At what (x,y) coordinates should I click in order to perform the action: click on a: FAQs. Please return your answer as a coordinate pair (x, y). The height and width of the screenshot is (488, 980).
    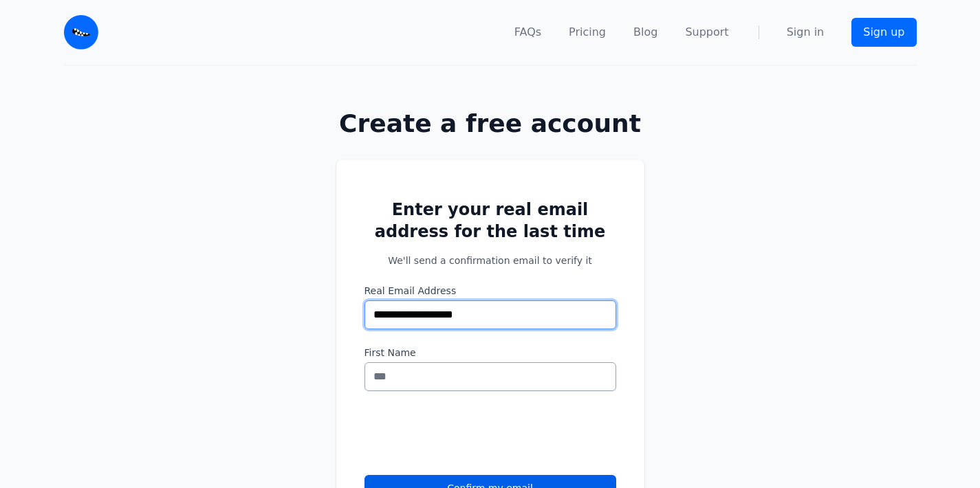
    Looking at the image, I should click on (528, 32).